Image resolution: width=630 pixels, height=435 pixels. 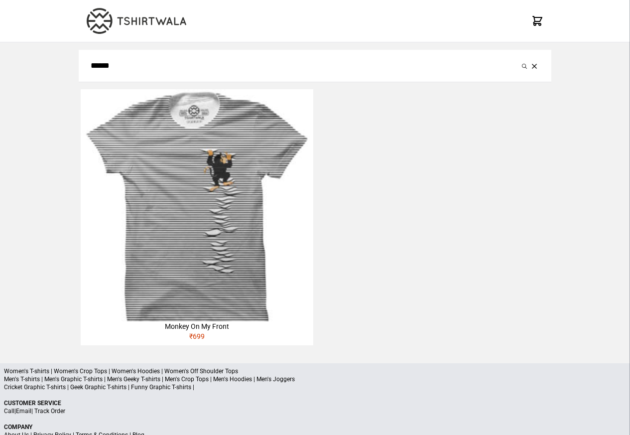 What do you see at coordinates (50, 411) in the screenshot?
I see `a: Track Order` at bounding box center [50, 411].